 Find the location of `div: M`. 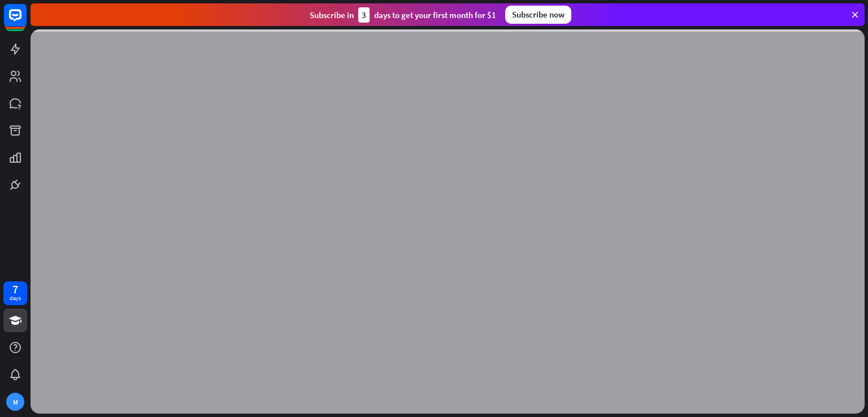

div: M is located at coordinates (15, 402).